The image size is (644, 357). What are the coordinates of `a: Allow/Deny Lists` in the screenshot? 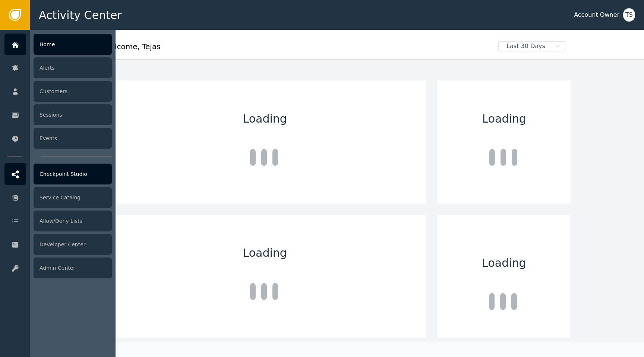 It's located at (58, 221).